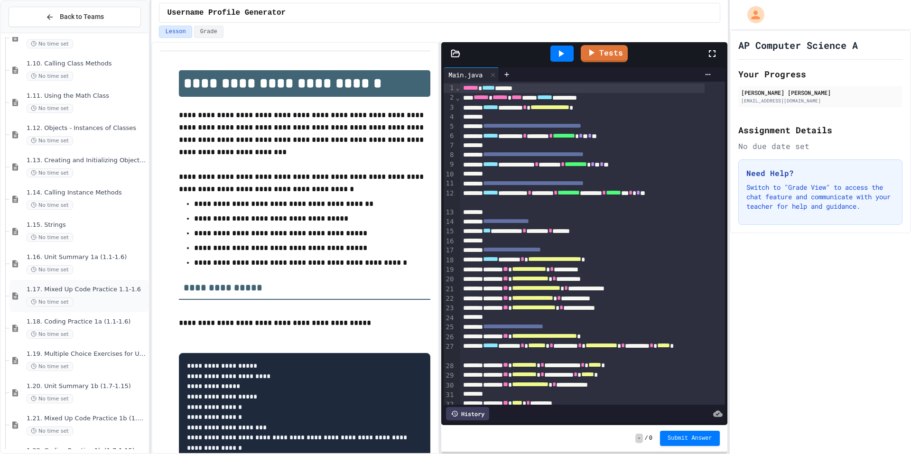 This screenshot has width=911, height=454. Describe the element at coordinates (86, 160) in the screenshot. I see `span: 1.13. Creating and Initializing Objects: Constructors` at that location.